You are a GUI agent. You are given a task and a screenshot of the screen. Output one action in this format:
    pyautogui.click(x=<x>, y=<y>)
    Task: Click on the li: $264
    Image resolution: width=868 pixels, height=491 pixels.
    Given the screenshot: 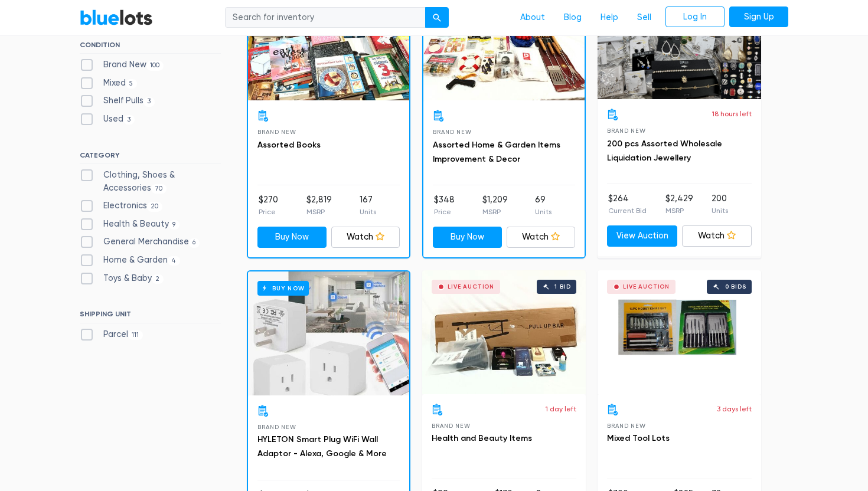 What is the action you would take?
    pyautogui.click(x=627, y=204)
    